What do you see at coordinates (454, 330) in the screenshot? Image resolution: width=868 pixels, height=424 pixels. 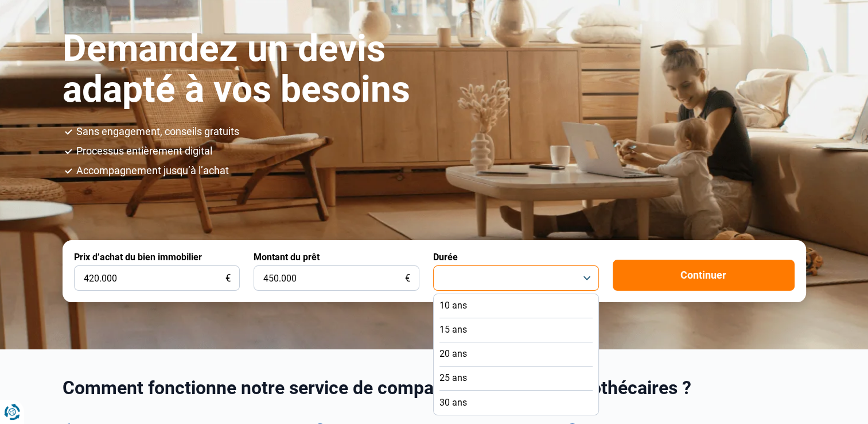 I see `span: 15 ans` at bounding box center [454, 330].